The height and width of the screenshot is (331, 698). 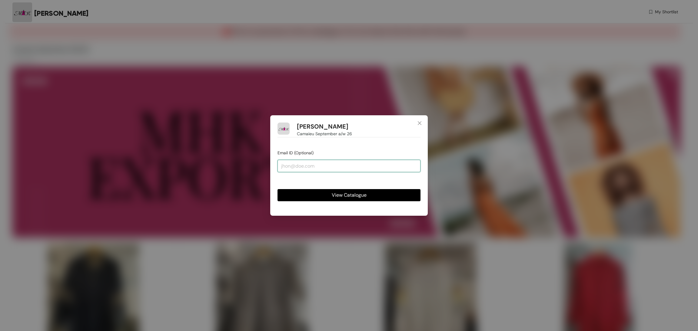 I want to click on img: Buyer Portal, so click(x=284, y=129).